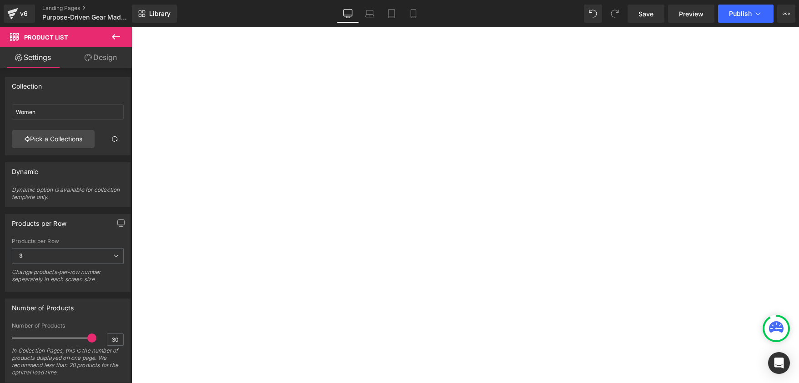 Image resolution: width=799 pixels, height=383 pixels. What do you see at coordinates (68, 365) in the screenshot?
I see `div: In Collection Pages, this is the number of products displayed on one page. We recommend less than...` at bounding box center [68, 365].